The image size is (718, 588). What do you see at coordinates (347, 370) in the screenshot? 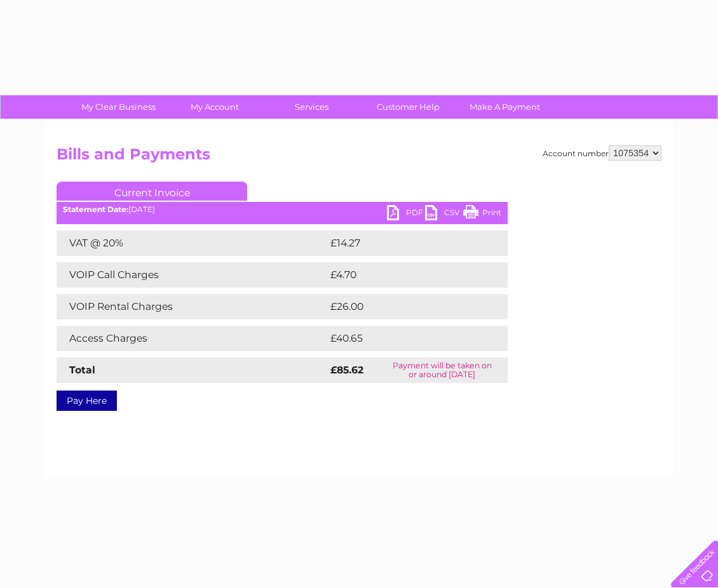
I see `strong: £85.62` at bounding box center [347, 370].